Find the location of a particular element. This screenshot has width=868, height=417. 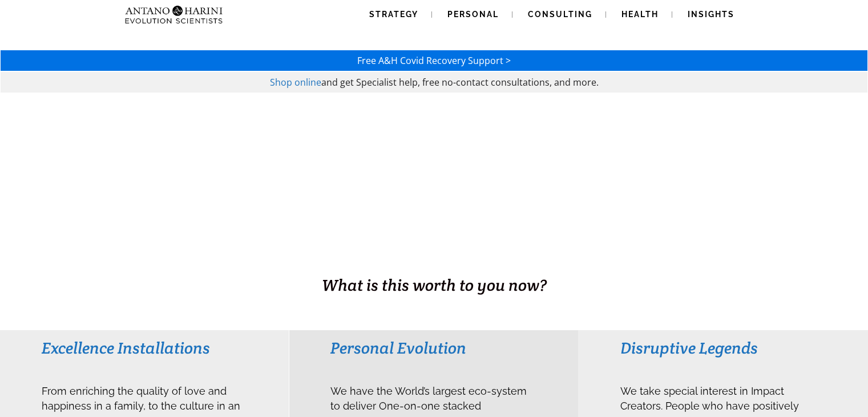

h3: Excellence Installations is located at coordinates (145, 348).